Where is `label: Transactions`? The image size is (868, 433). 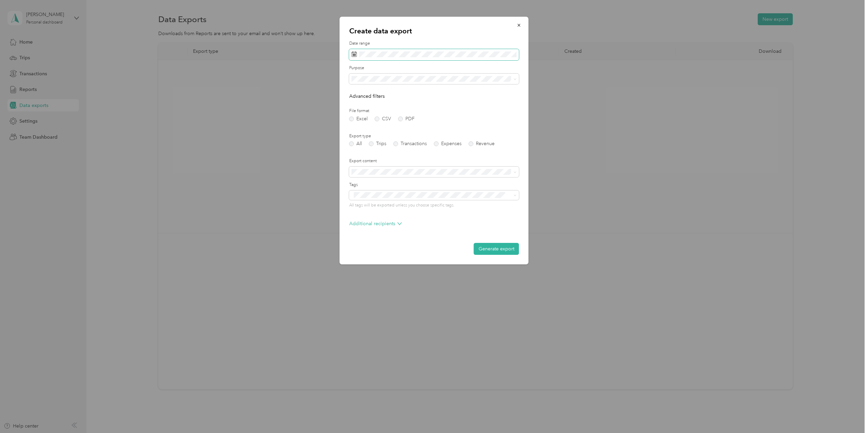
label: Transactions is located at coordinates (410, 144).